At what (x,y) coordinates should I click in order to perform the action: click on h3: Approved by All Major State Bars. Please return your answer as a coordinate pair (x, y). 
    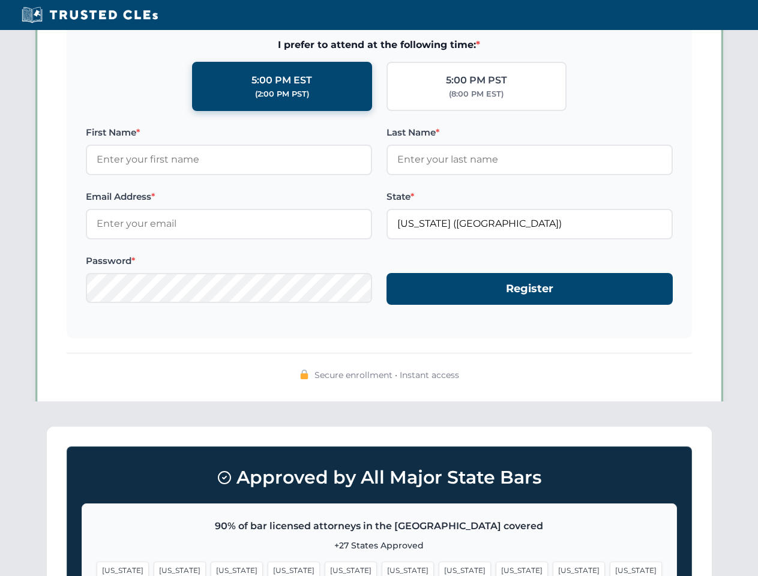
    Looking at the image, I should click on (379, 478).